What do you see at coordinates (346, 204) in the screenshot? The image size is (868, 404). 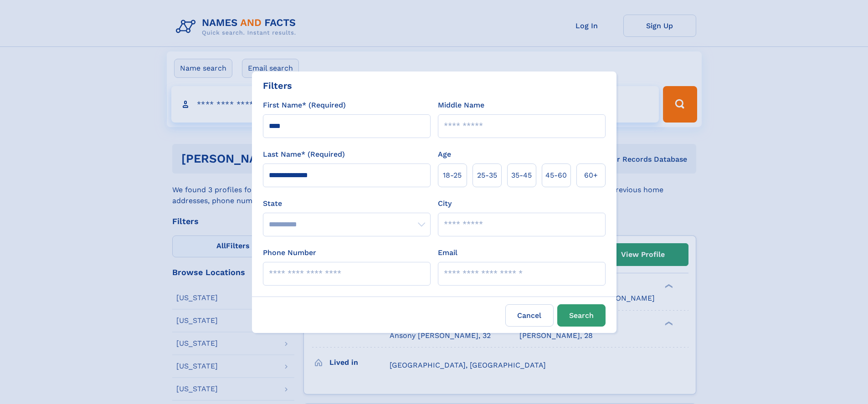 I see `label: State` at bounding box center [346, 204].